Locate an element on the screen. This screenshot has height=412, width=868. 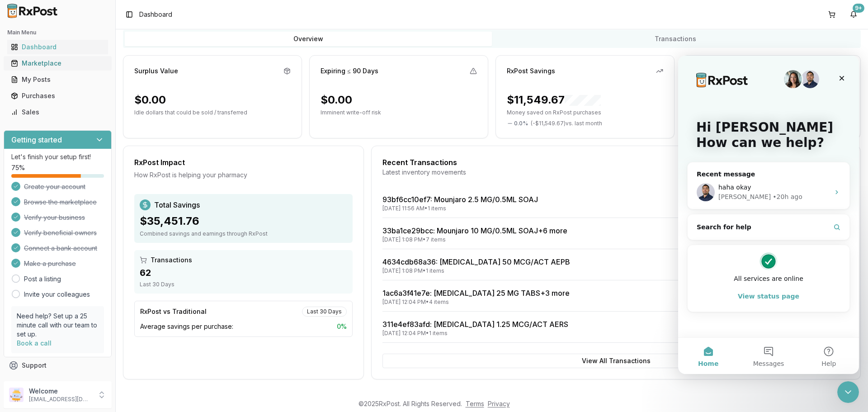
a: 33ba1ce29bcc: Mounjaro 10 MG/0.5ML SOAJ+6 more is located at coordinates (475, 231).